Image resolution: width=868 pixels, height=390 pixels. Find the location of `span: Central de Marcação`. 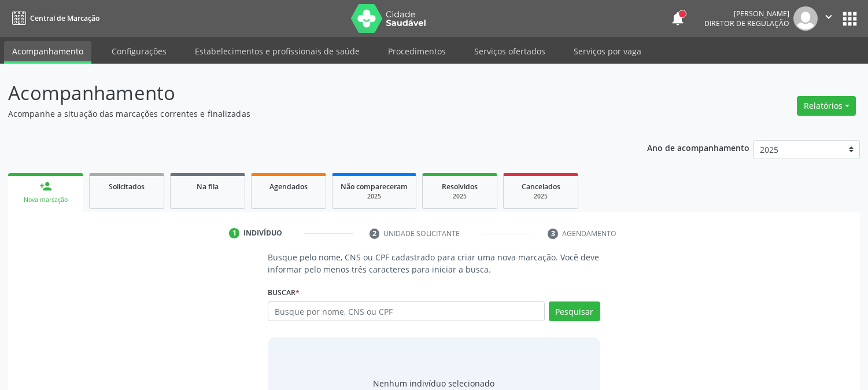

span: Central de Marcação is located at coordinates (65, 18).